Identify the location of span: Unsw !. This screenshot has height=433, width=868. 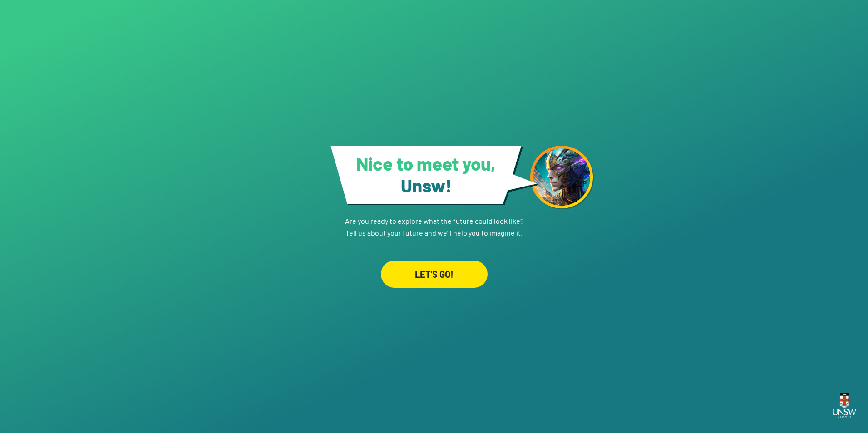
(426, 185).